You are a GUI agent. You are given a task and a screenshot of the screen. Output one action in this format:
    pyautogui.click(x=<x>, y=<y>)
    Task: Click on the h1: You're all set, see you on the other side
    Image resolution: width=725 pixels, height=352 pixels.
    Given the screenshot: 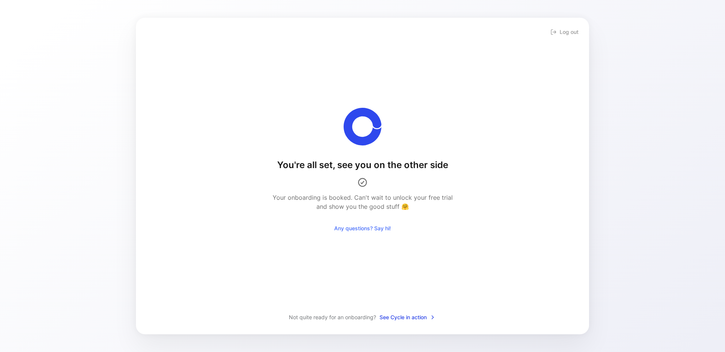 What is the action you would take?
    pyautogui.click(x=362, y=165)
    